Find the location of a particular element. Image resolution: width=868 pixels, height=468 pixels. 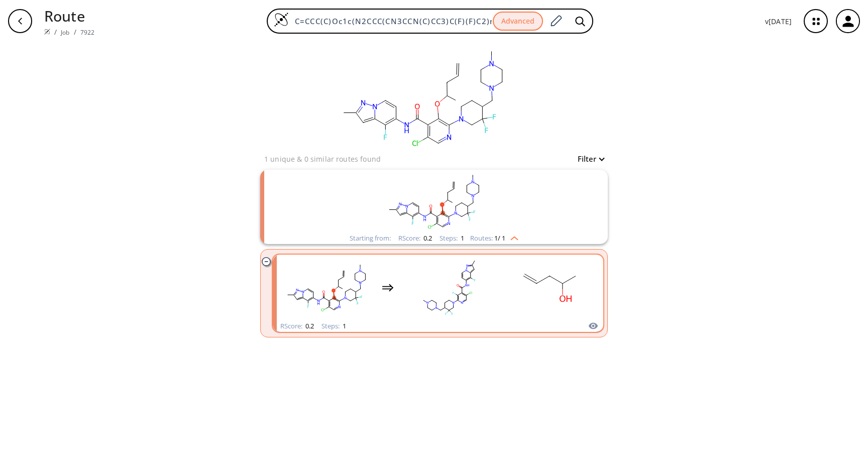

p: Route is located at coordinates (69, 16).